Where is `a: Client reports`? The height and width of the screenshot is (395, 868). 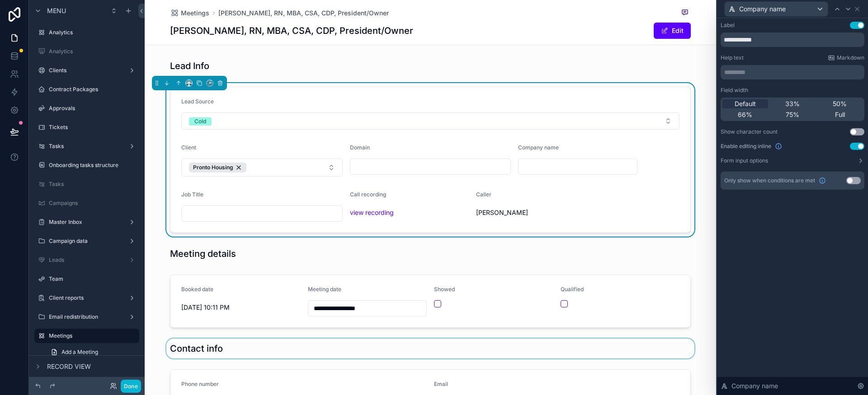
a: Client reports is located at coordinates (87, 298).